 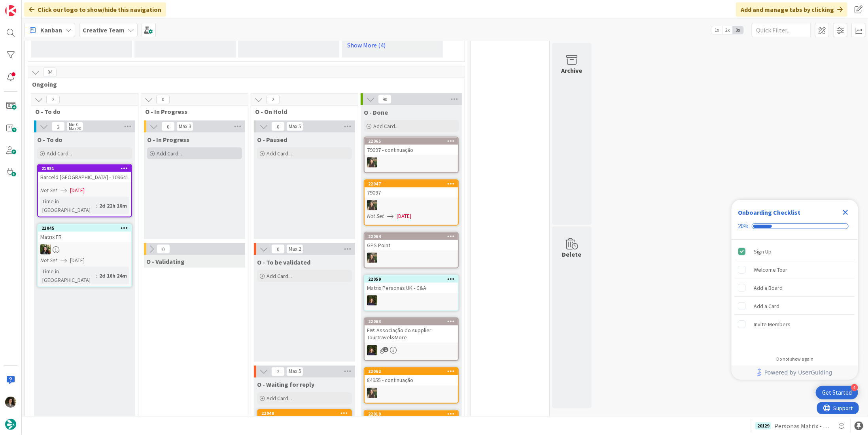 What do you see at coordinates (51, 30) in the screenshot?
I see `span: Kanban` at bounding box center [51, 30].